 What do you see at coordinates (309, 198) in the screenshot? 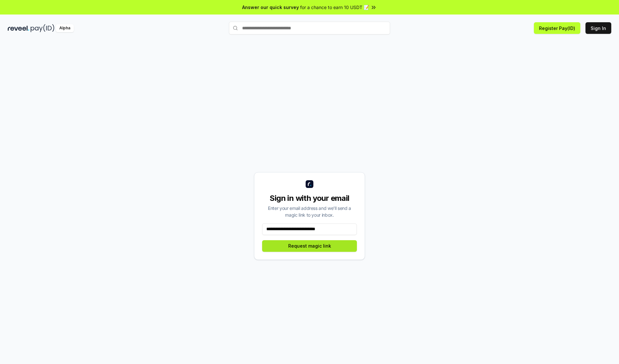
I see `div: Sign in with your email` at bounding box center [309, 198].